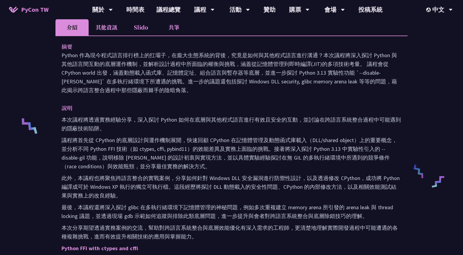  What do you see at coordinates (141, 27) in the screenshot?
I see `li: Slido` at bounding box center [141, 27].